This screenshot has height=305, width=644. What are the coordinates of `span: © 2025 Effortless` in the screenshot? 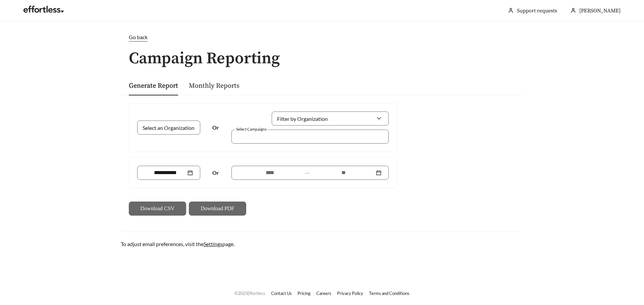 It's located at (250, 293).